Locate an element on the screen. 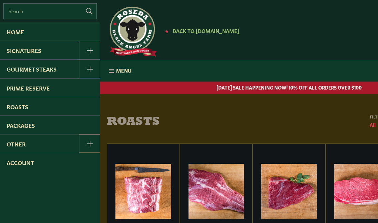 The image size is (378, 223). input: Search is located at coordinates (50, 11).